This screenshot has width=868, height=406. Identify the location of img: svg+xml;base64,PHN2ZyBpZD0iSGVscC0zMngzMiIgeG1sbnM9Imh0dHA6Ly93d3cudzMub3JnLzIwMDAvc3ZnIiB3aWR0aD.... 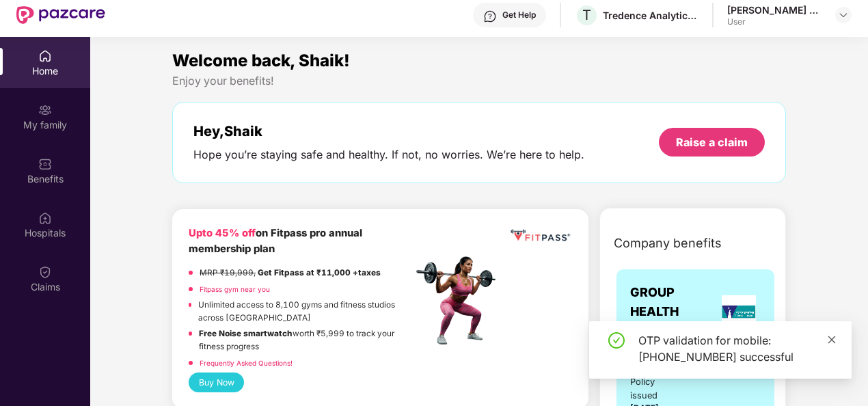
(490, 16).